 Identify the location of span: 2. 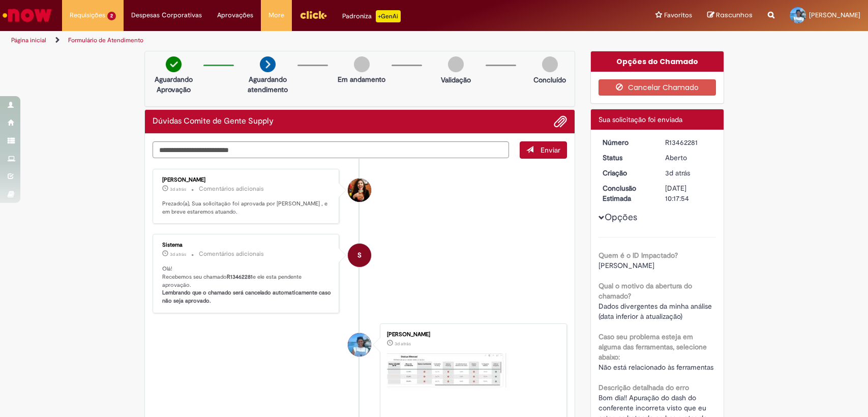
(111, 16).